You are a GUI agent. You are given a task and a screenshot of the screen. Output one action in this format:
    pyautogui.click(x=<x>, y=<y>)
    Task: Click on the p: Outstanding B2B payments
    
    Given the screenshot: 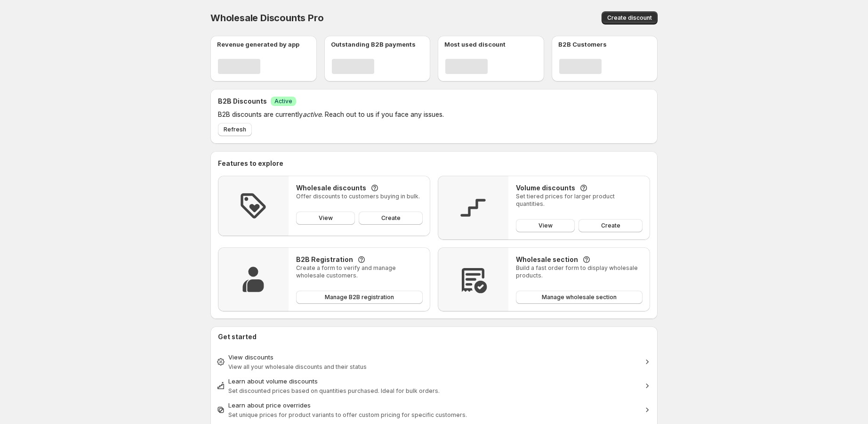 What is the action you would take?
    pyautogui.click(x=374, y=44)
    